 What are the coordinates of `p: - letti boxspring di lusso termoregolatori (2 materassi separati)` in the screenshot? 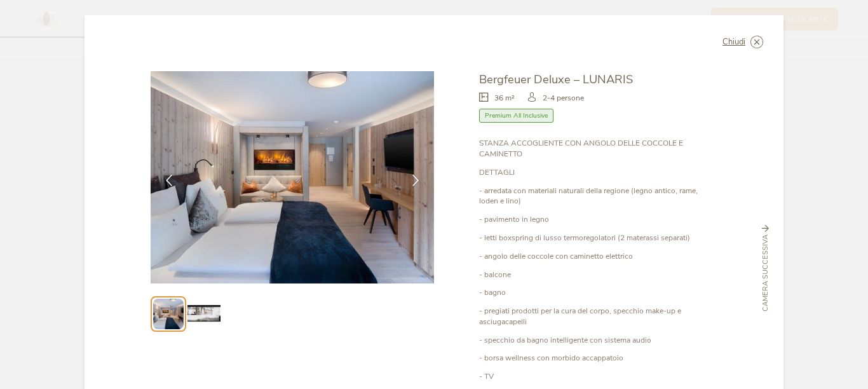 It's located at (598, 237).